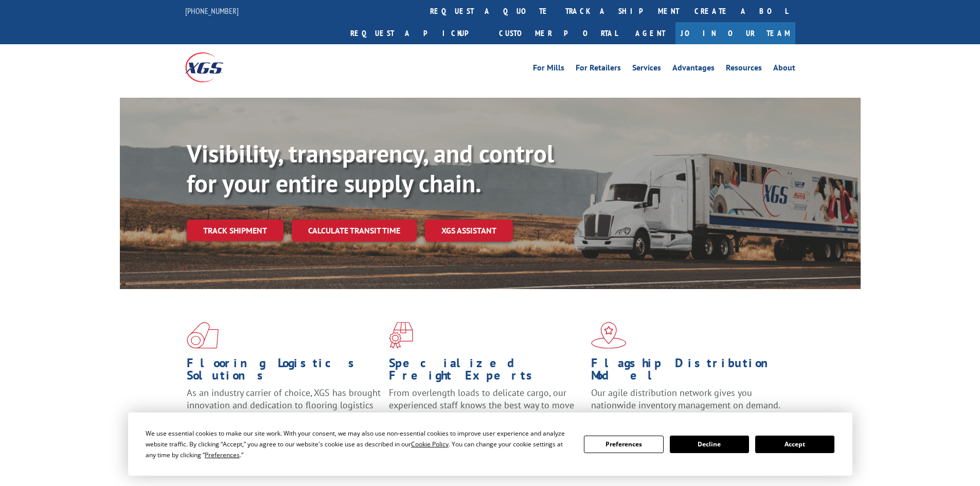  I want to click on a: Customer Portal, so click(558, 33).